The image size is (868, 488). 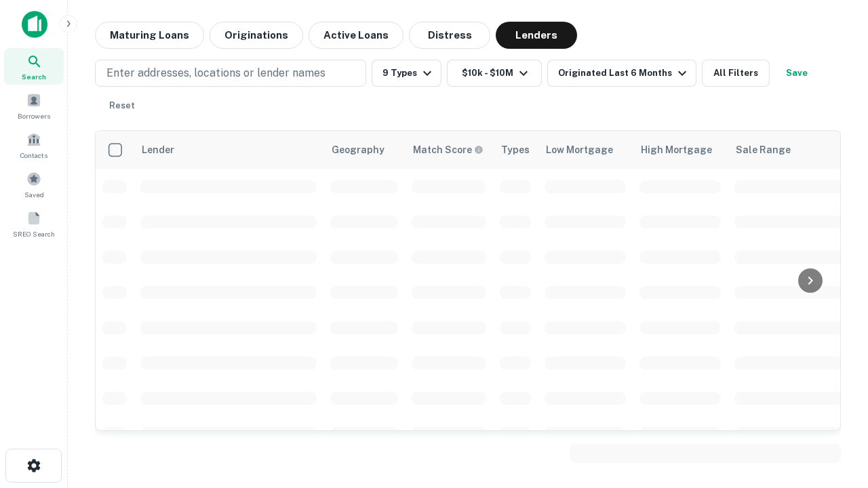 What do you see at coordinates (680, 150) in the screenshot?
I see `th: High Mortgage` at bounding box center [680, 150].